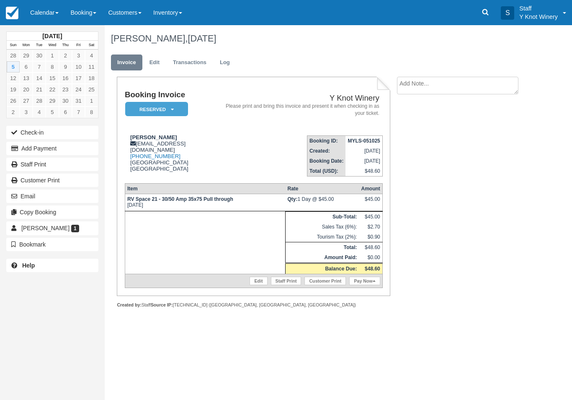 This screenshot has height=400, width=572. I want to click on strong: Qty, so click(293, 199).